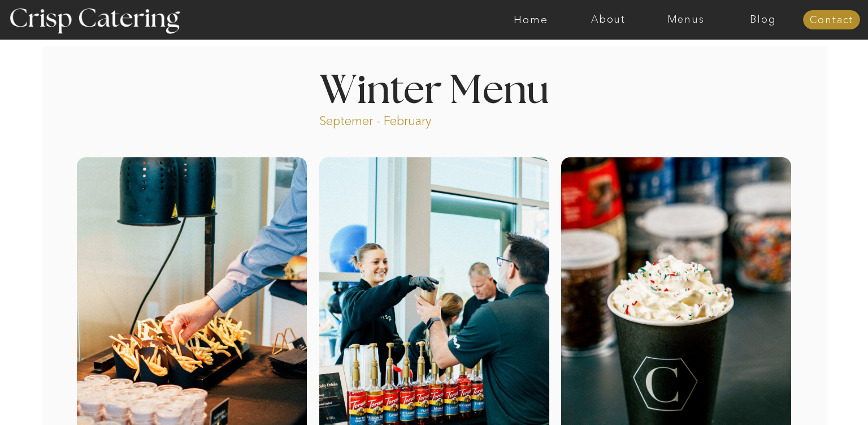  I want to click on a: Home, so click(530, 20).